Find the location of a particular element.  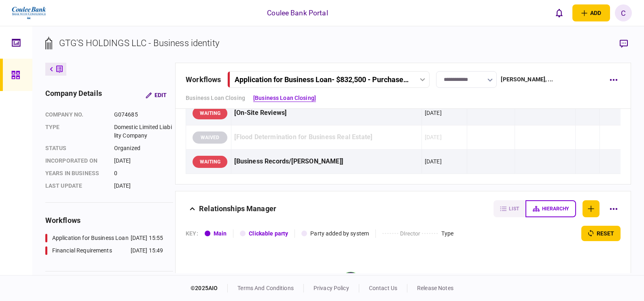

button: Application for Business Loan- $832,500 - Purchase Real Estate is located at coordinates (329, 79).